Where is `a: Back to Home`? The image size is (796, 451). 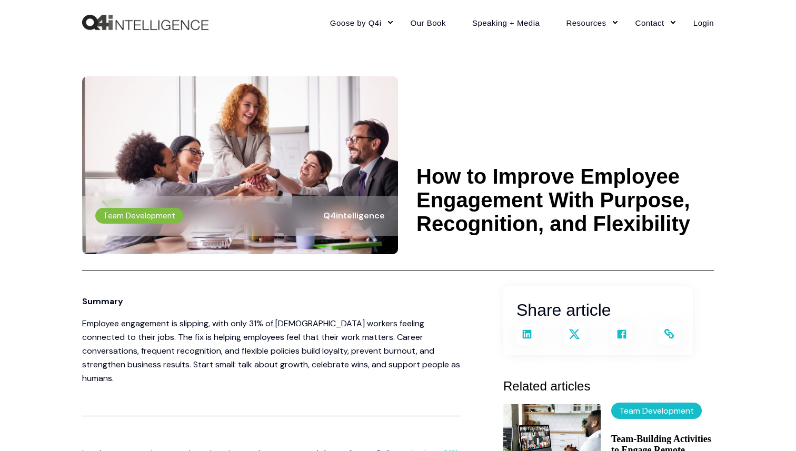 a: Back to Home is located at coordinates (145, 23).